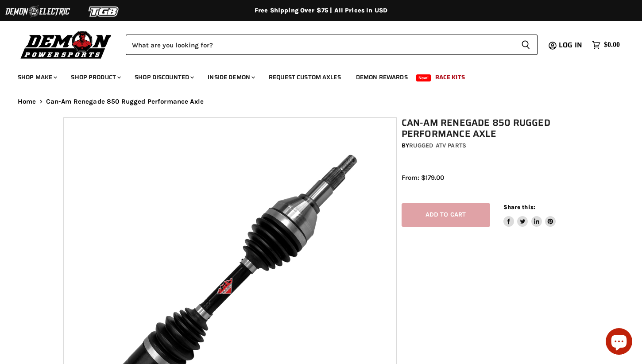 The height and width of the screenshot is (364, 642). I want to click on span: Can-Am Renegade 850 Rugged Performance Axle, so click(125, 101).